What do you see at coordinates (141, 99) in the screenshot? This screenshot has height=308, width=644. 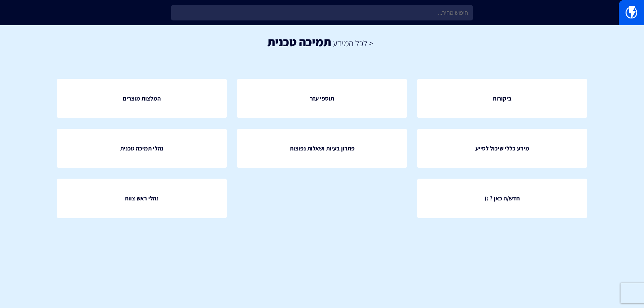 I see `span: המלצות מוצרים` at bounding box center [141, 99].